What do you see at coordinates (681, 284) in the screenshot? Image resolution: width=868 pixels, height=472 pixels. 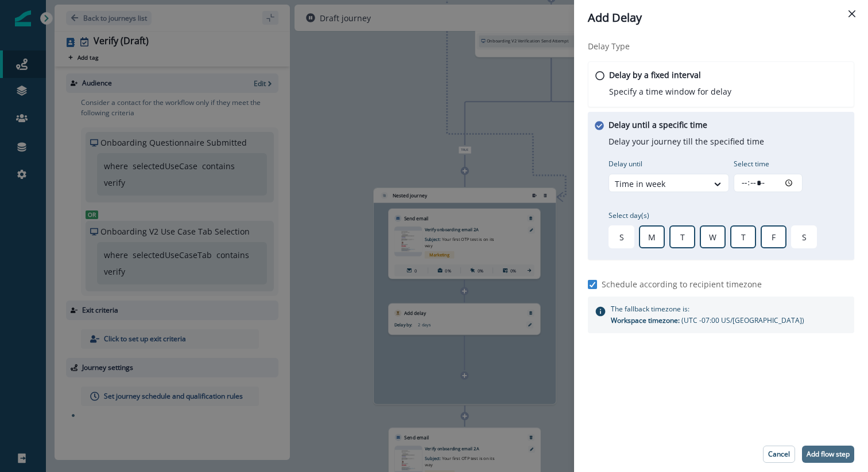 I see `p: Schedule according to recipient timezone` at bounding box center [681, 284].